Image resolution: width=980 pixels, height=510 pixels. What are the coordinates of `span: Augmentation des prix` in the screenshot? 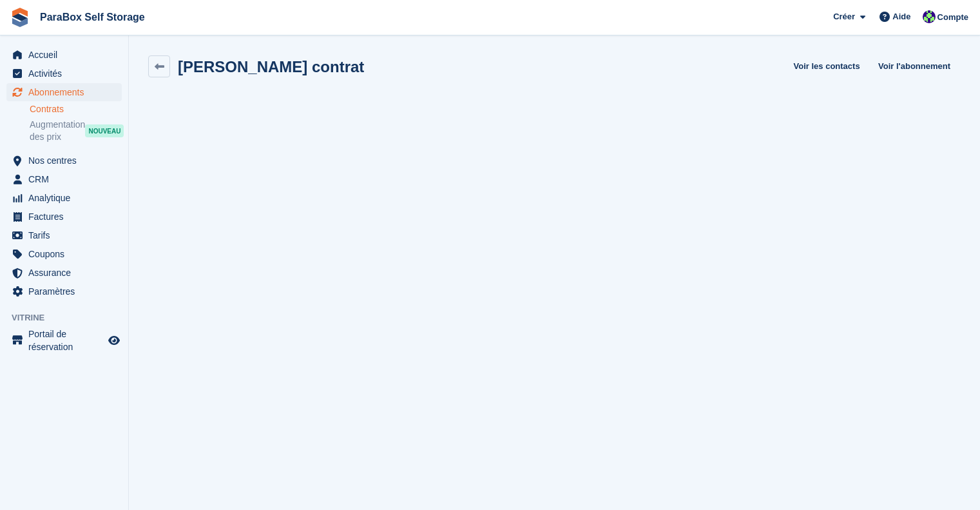 It's located at (57, 131).